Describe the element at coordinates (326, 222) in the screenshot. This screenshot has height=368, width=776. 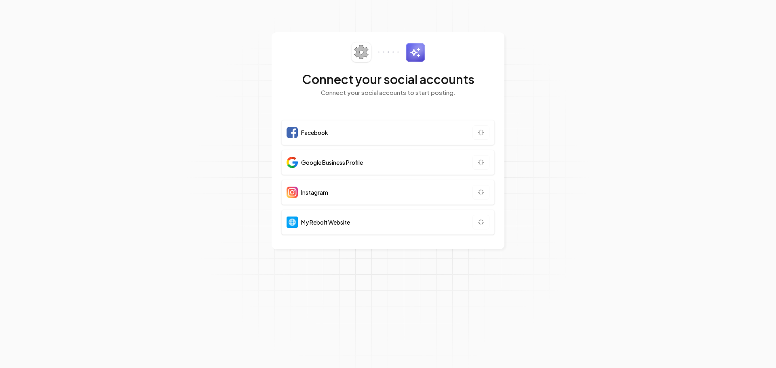
I see `span: My Rebolt Website` at that location.